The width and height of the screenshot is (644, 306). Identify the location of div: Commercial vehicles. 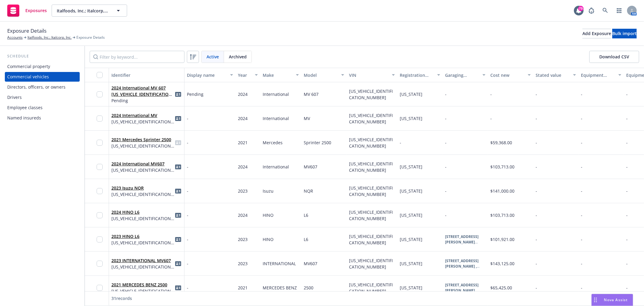
(28, 77).